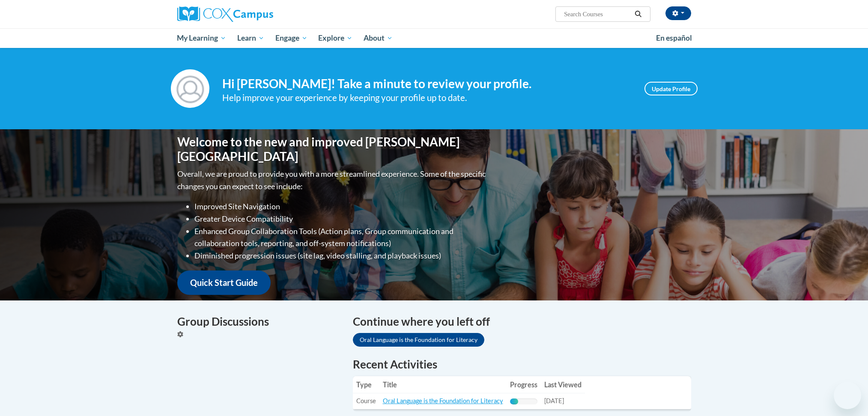 This screenshot has height=416, width=868. I want to click on a: Explore, so click(335, 38).